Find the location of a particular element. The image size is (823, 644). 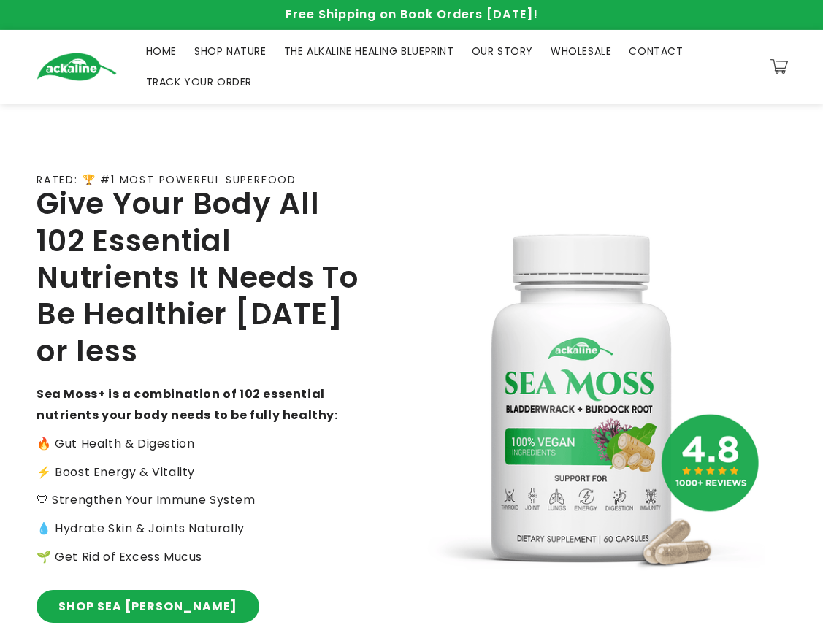

p: ⚡️ Boost Energy & Vitality is located at coordinates (199, 472).